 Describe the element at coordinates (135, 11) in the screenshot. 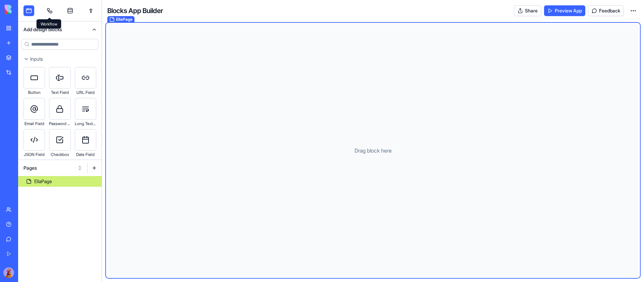

I see `h4: Blocks App Builder` at that location.